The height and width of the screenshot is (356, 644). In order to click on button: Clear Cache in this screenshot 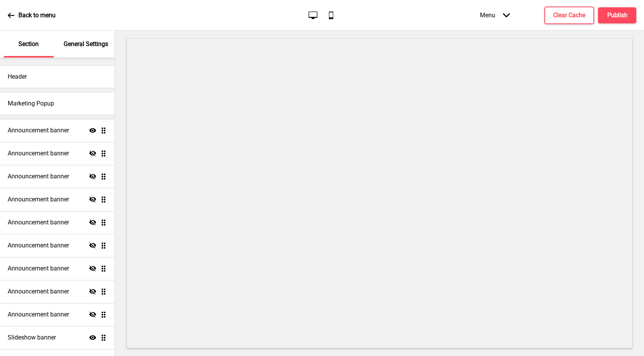, I will do `click(569, 15)`.